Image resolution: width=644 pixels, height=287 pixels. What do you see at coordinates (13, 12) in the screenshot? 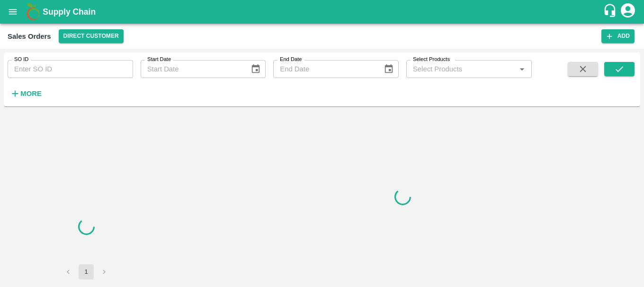
I see `button: open drawer` at bounding box center [13, 12].